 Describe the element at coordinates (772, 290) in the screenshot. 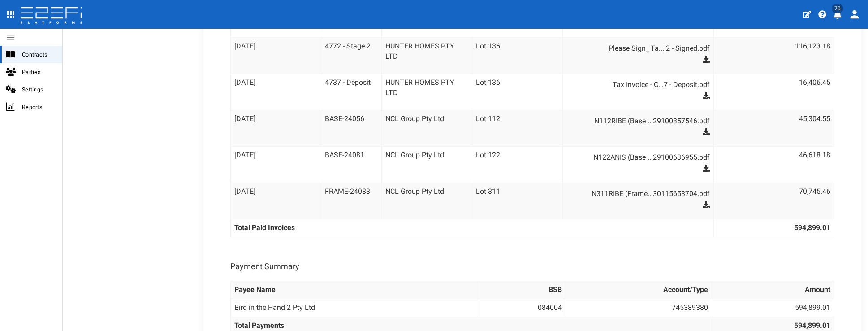

I see `th: Amount` at that location.